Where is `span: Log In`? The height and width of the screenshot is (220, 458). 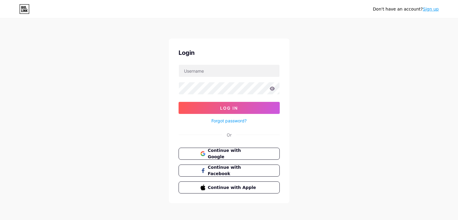
span: Log In is located at coordinates (229, 108).